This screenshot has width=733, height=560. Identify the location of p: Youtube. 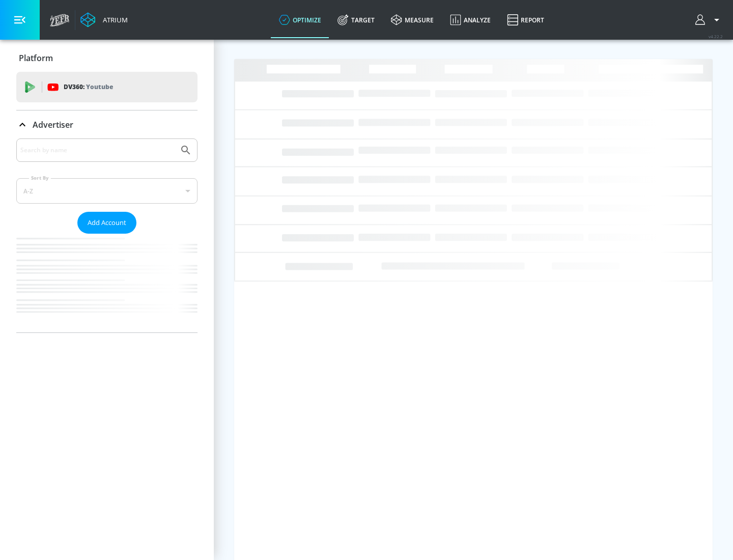
(99, 87).